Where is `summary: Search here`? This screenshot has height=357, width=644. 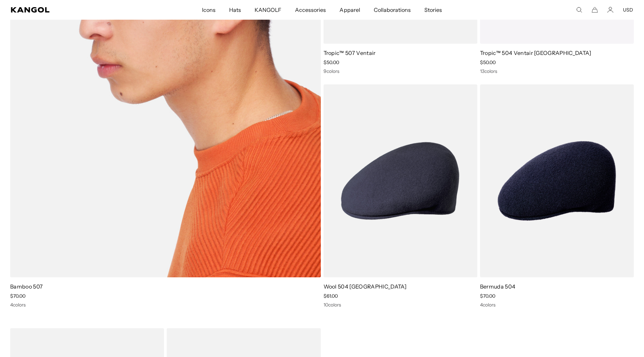
summary: Search here is located at coordinates (579, 10).